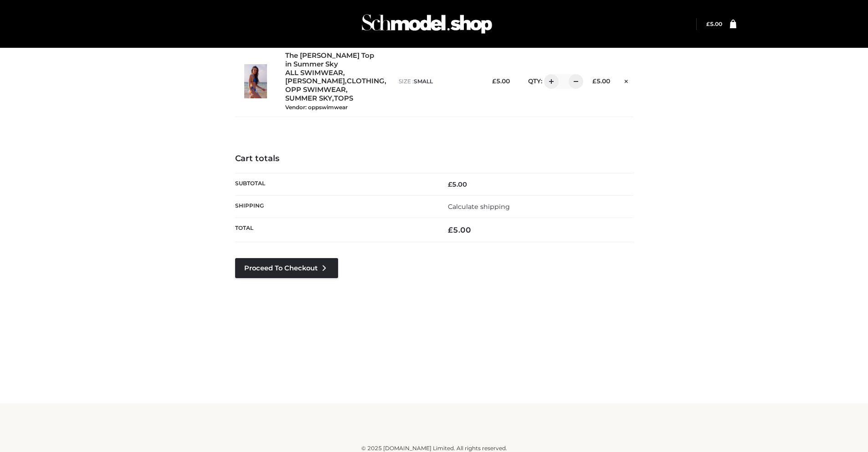  What do you see at coordinates (714, 23) in the screenshot?
I see `a: £5.00` at bounding box center [714, 23].